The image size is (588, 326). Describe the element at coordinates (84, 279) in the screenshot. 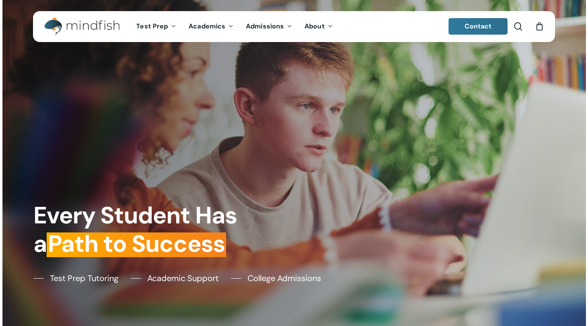

I see `span: Test Prep Tutoring` at that location.